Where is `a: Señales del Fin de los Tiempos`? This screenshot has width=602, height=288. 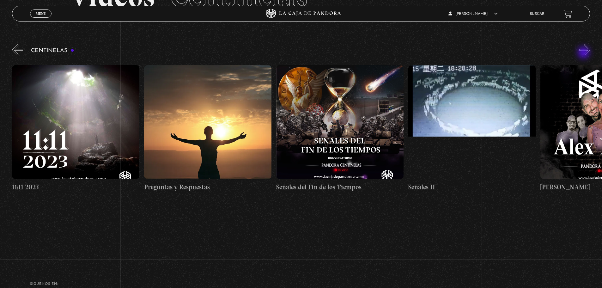 a: Señales del Fin de los Tiempos is located at coordinates (340, 128).